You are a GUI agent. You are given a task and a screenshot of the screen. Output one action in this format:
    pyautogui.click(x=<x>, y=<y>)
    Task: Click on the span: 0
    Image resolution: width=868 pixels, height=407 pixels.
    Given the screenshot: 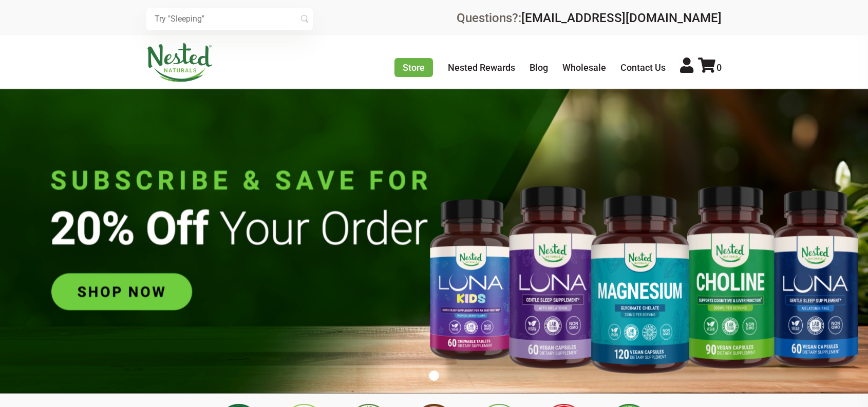 What is the action you would take?
    pyautogui.click(x=719, y=67)
    